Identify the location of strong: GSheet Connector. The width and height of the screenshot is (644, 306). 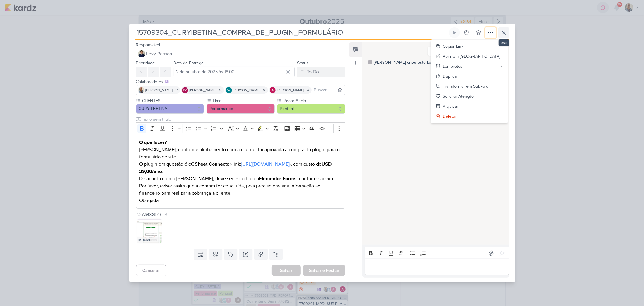
(211, 164).